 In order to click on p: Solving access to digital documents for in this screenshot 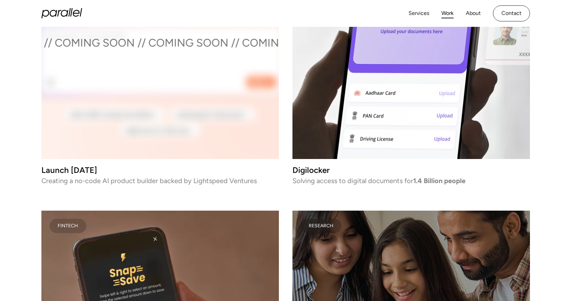, I will do `click(411, 181)`.